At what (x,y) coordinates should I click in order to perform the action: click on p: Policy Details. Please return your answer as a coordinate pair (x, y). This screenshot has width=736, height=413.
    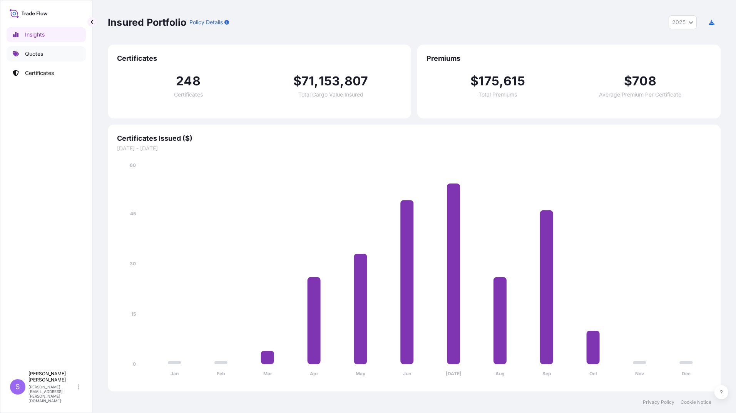
    Looking at the image, I should click on (206, 22).